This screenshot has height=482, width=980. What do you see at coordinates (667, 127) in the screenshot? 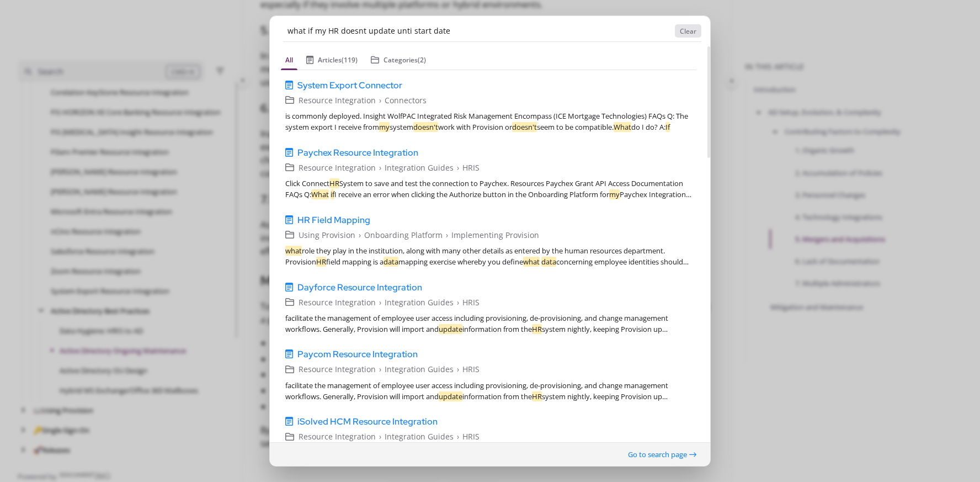
I see `em: If` at bounding box center [667, 127].